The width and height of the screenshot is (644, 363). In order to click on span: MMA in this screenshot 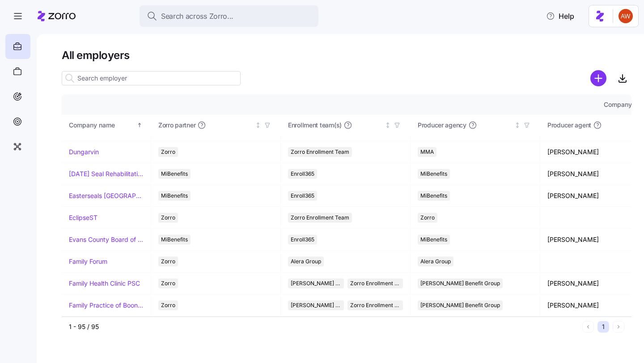, I will do `click(427, 152)`.